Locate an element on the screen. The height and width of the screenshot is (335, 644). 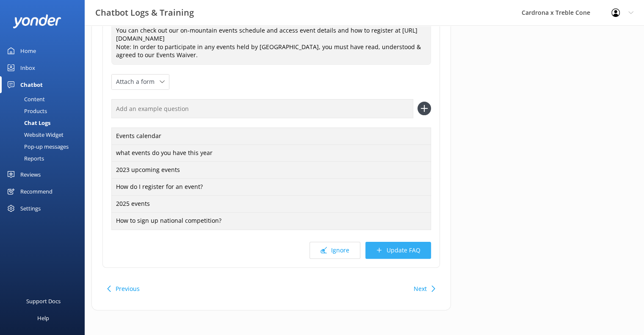
div: Reviews is located at coordinates (31, 175).